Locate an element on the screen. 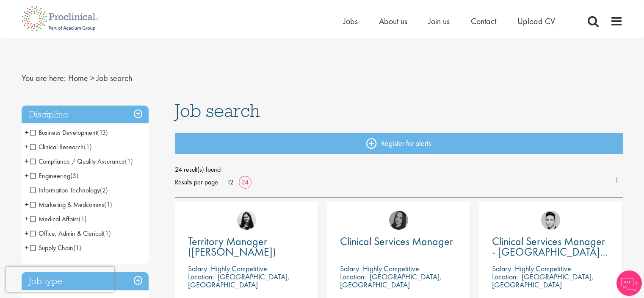 The image size is (644, 298). span: Jobs is located at coordinates (351, 21).